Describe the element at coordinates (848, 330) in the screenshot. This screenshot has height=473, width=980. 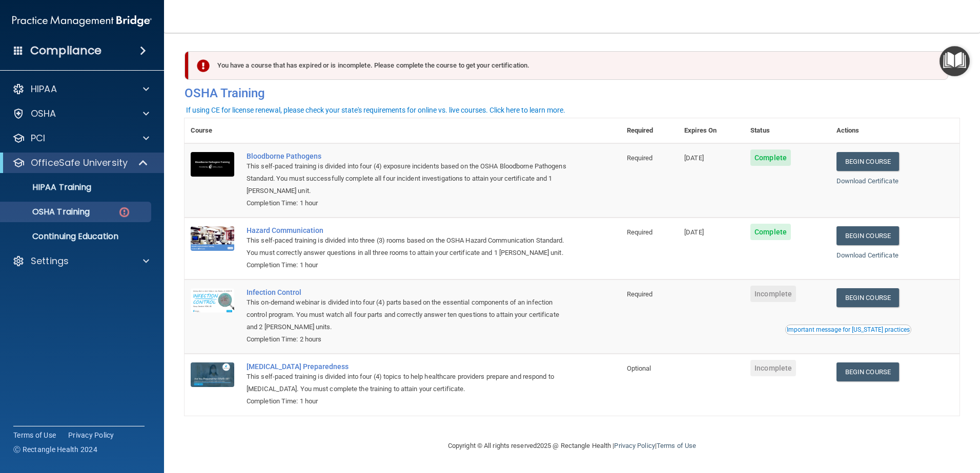
I see `button: Read this if you are a dental practitioner in the state of CA` at that location.